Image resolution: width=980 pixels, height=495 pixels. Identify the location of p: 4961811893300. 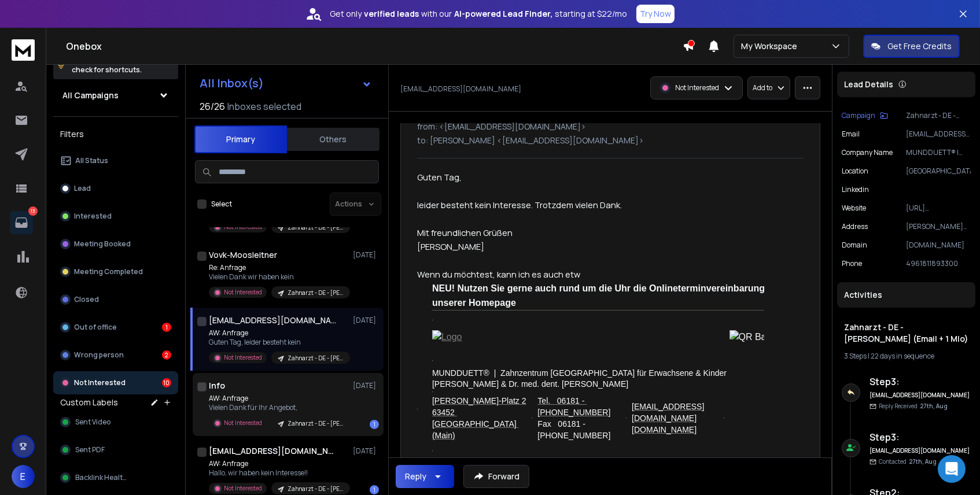
(938, 263).